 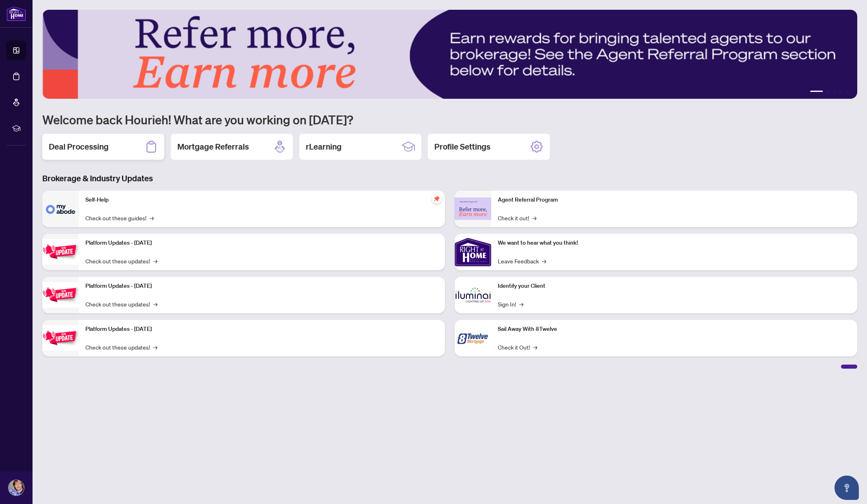 What do you see at coordinates (473, 338) in the screenshot?
I see `img: Sail Away With 8Twelve` at bounding box center [473, 338].